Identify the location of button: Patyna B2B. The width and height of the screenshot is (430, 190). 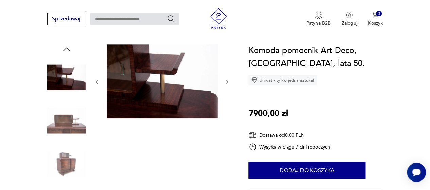
(318, 19).